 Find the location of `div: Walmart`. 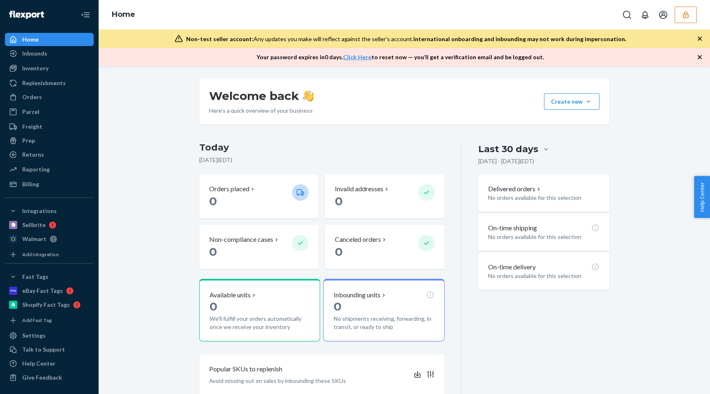

div: Walmart is located at coordinates (34, 239).